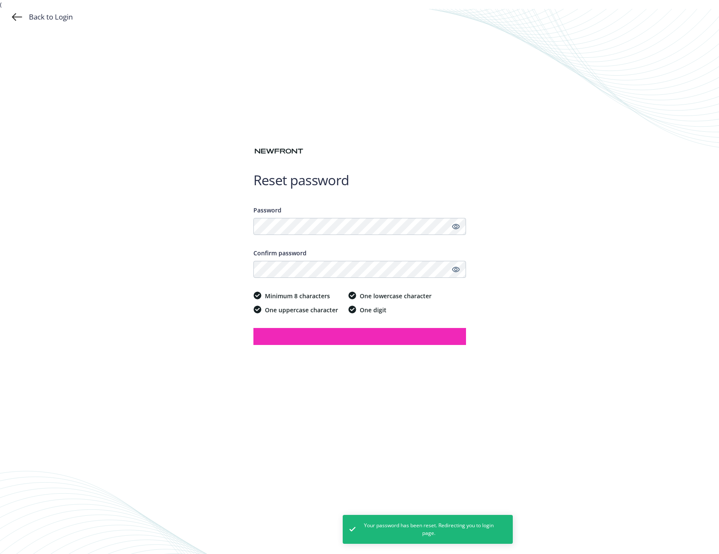  I want to click on h1: Reset password, so click(360, 180).